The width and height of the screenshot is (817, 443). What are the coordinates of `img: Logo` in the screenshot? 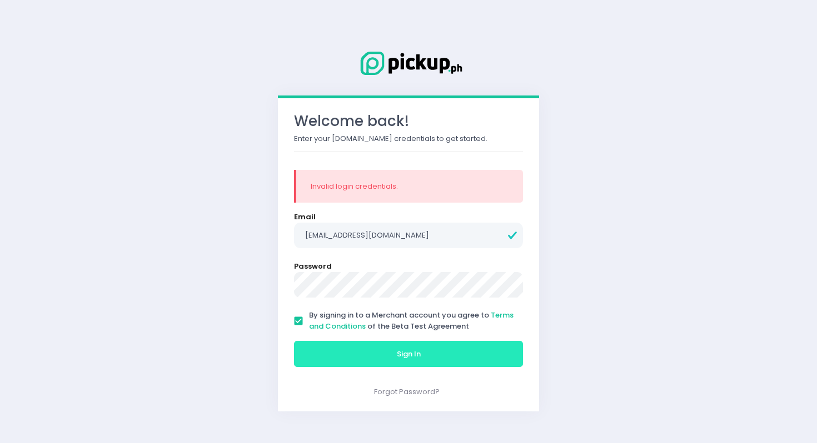 It's located at (408, 63).